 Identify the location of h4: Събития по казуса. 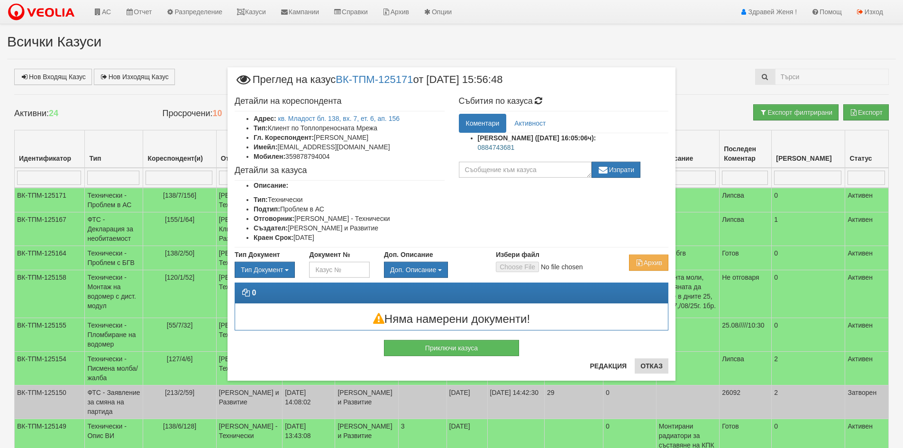
(564, 101).